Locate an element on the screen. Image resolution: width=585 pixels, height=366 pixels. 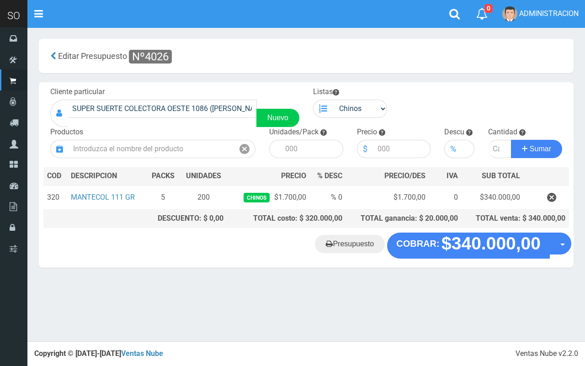
label: Cantidad is located at coordinates (503, 132).